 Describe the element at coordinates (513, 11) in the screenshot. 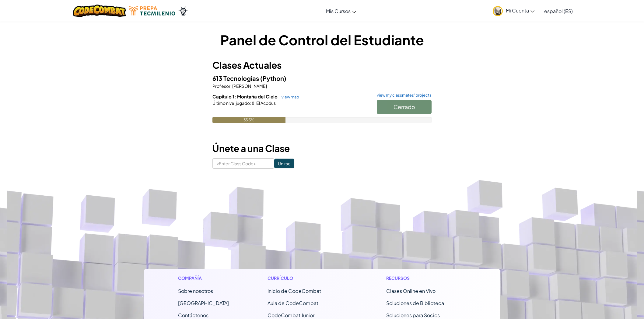

I see `a: Mi Cuenta` at that location.